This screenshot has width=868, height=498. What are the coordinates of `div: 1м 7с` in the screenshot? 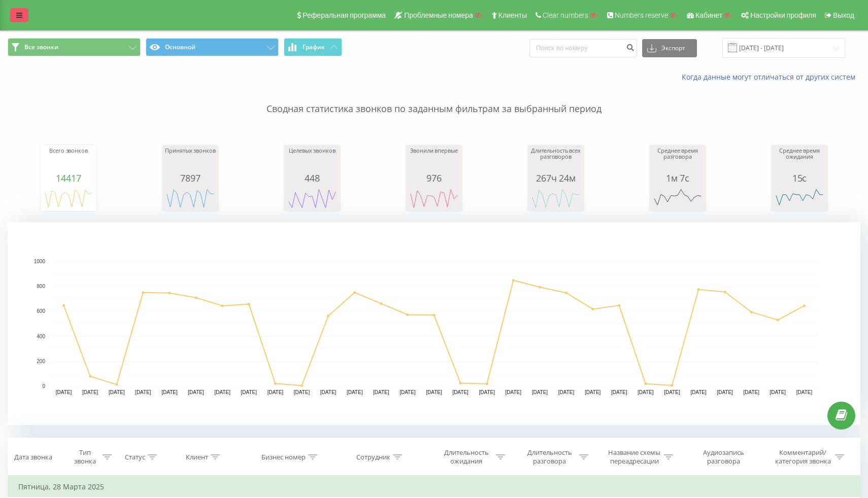 It's located at (678, 178).